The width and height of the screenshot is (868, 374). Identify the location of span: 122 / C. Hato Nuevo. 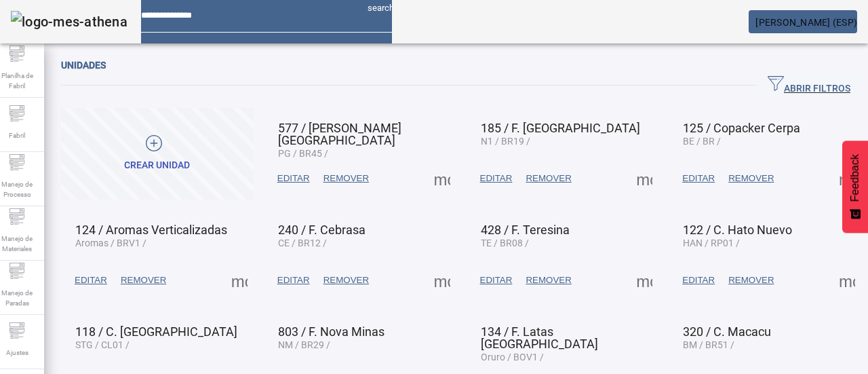
(737, 229).